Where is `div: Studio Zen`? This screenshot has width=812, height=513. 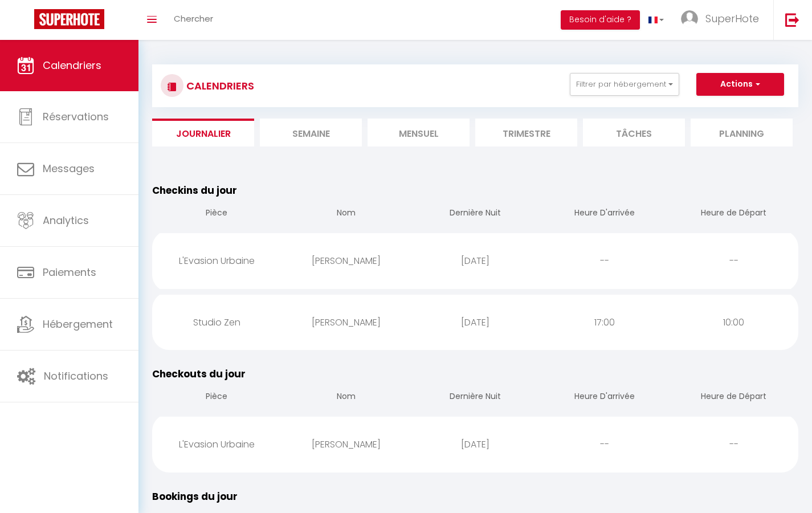
div: Studio Zen is located at coordinates (216, 322).